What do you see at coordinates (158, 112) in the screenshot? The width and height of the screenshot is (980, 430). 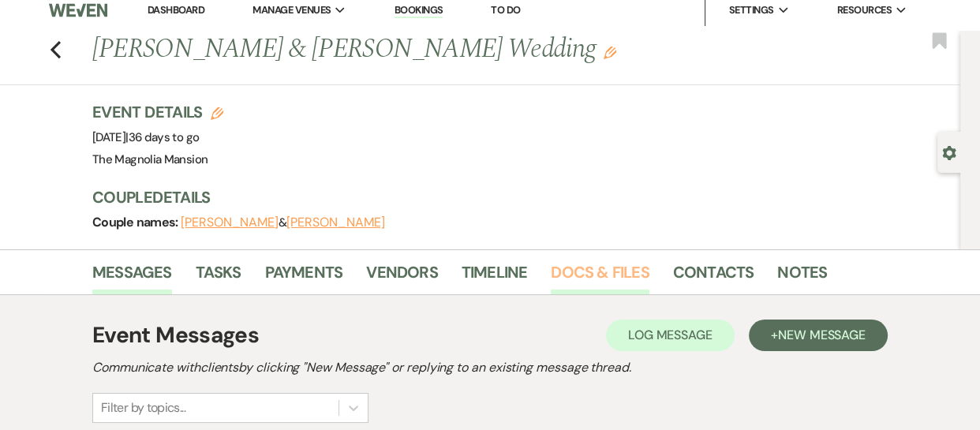 I see `h3: Event Details` at bounding box center [158, 112].